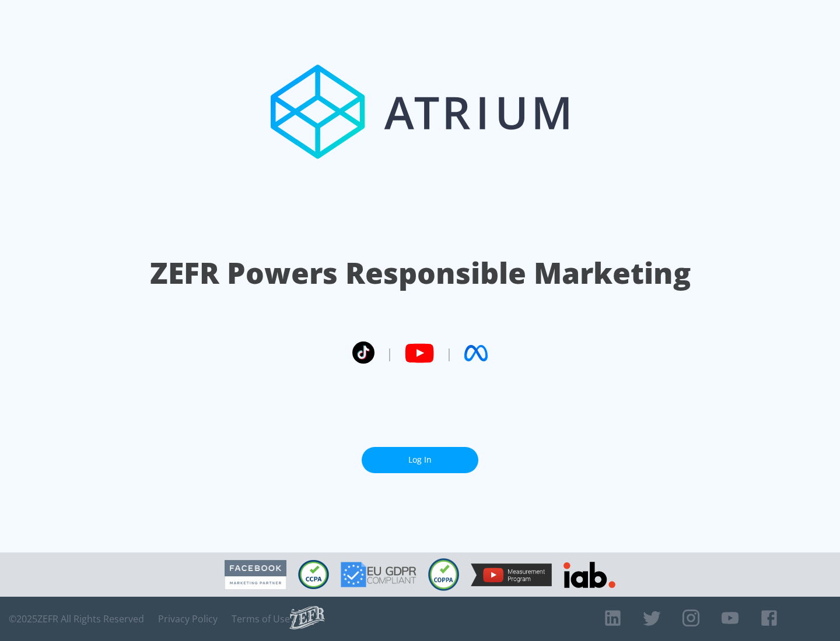 This screenshot has height=641, width=840. What do you see at coordinates (511, 574) in the screenshot?
I see `img: YouTube Measurement Program` at bounding box center [511, 574].